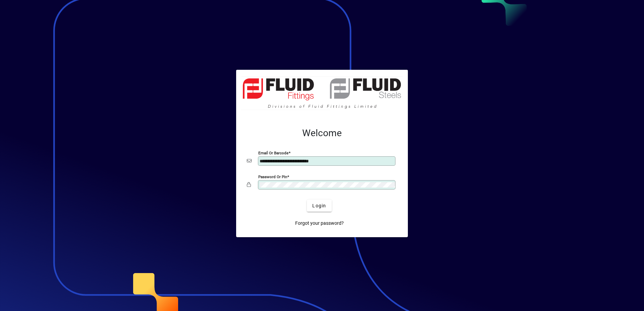 This screenshot has height=311, width=644. I want to click on h2: Welcome, so click(322, 133).